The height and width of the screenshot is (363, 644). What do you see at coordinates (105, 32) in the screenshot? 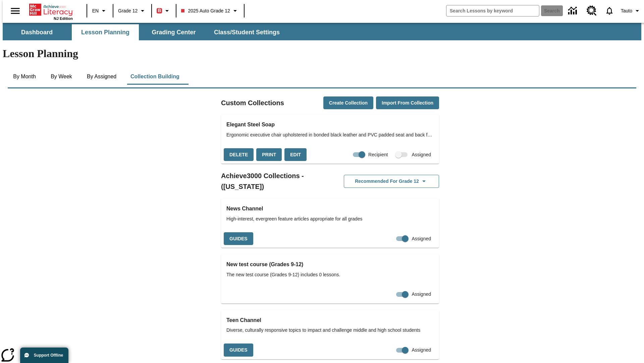
I see `button: Lesson Planning` at bounding box center [105, 32].